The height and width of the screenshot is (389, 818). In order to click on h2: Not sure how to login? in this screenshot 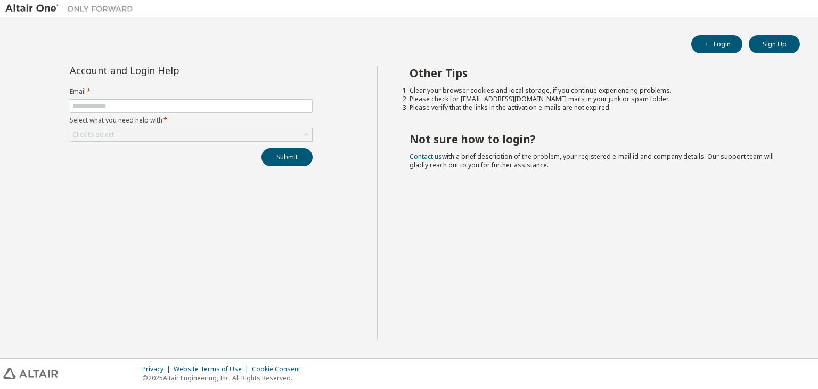, I will do `click(595, 139)`.